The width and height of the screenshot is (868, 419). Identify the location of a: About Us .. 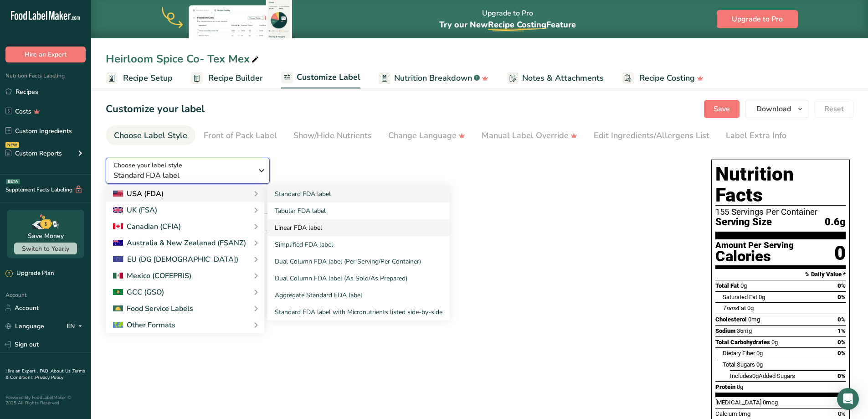
(61, 371).